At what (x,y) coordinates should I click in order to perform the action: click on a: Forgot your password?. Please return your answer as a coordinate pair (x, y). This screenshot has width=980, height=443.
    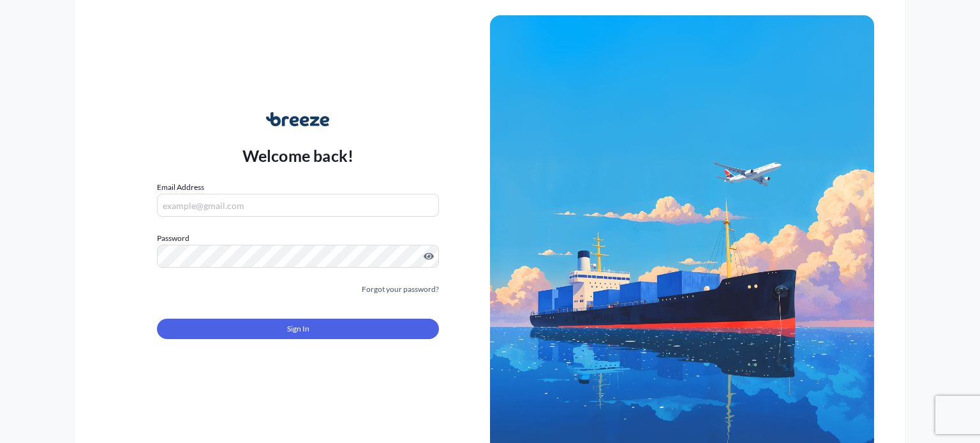
    Looking at the image, I should click on (400, 289).